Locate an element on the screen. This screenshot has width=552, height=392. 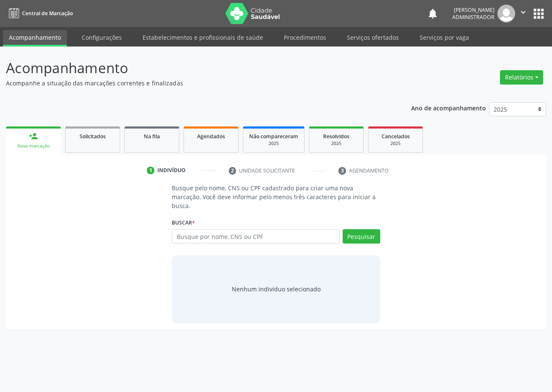
span: Agendados is located at coordinates (211, 136).